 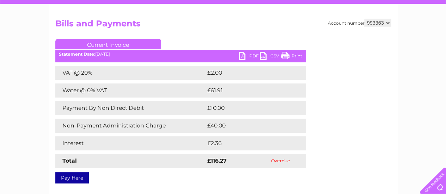 What do you see at coordinates (72, 178) in the screenshot?
I see `a: Pay Here` at bounding box center [72, 178].